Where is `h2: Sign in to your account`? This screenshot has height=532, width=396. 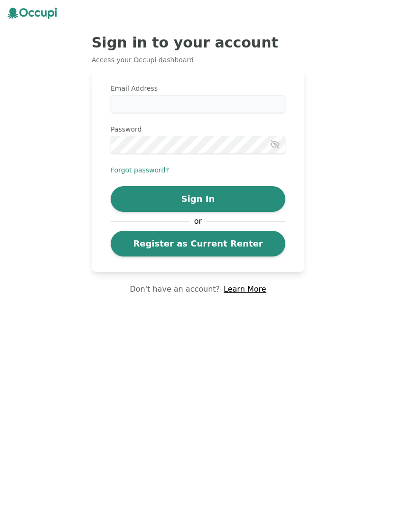
h2: Sign in to your account is located at coordinates (198, 43).